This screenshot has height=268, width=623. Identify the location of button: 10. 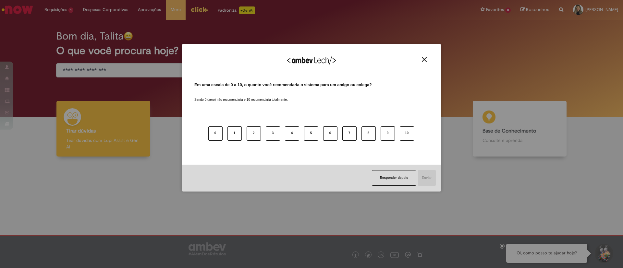
(407, 134).